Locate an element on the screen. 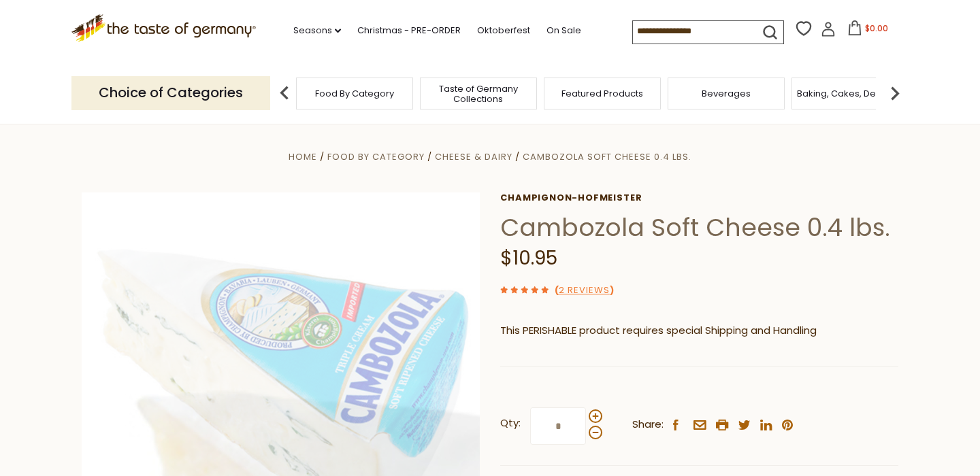  a: Beverages is located at coordinates (726, 93).